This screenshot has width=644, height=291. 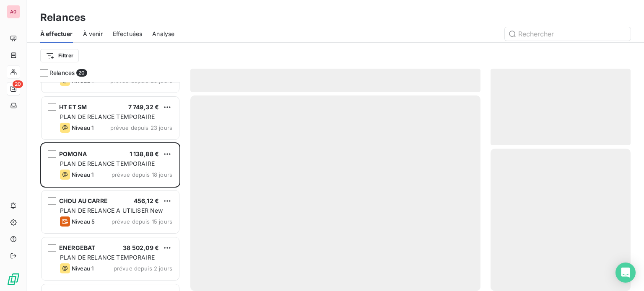 What do you see at coordinates (141, 175) in the screenshot?
I see `span: prévue depuis 18 jours` at bounding box center [141, 175].